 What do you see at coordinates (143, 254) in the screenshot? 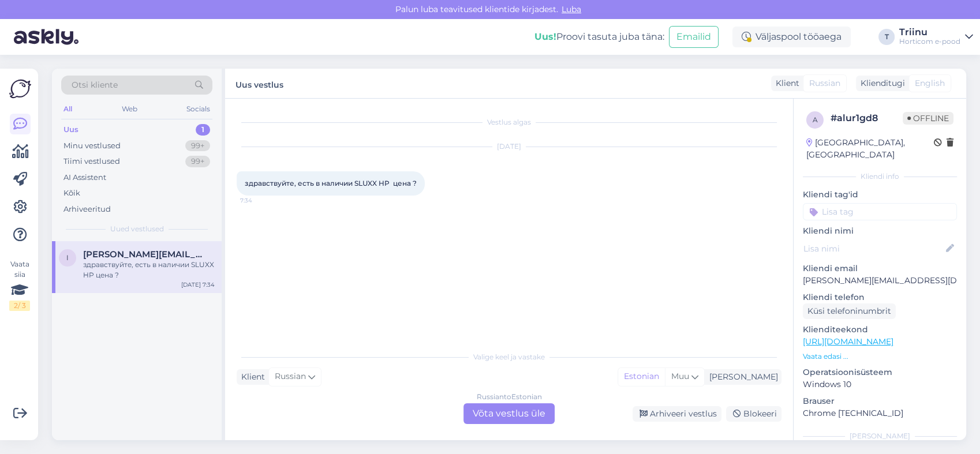
I see `span: igor.sinegubov@mail.ru` at bounding box center [143, 254].